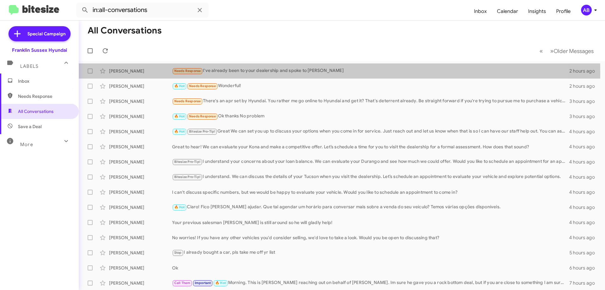 This screenshot has height=290, width=605. I want to click on span: Special Campaign, so click(46, 34).